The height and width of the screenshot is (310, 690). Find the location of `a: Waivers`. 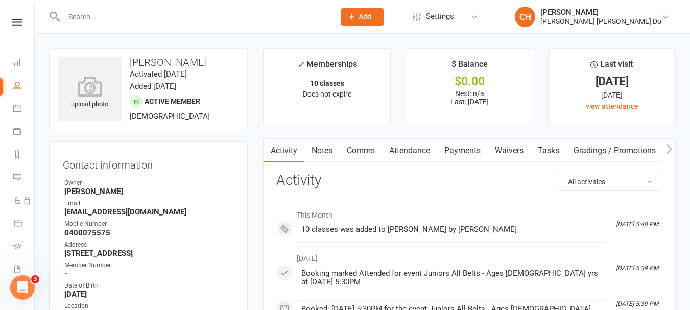

a: Waivers is located at coordinates (509, 151).